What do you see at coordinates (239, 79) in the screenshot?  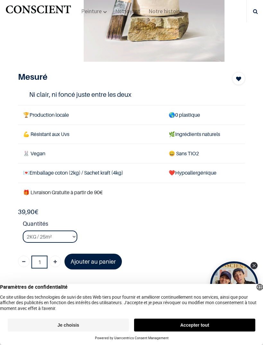 I see `span: Add to wishlist` at bounding box center [239, 79].